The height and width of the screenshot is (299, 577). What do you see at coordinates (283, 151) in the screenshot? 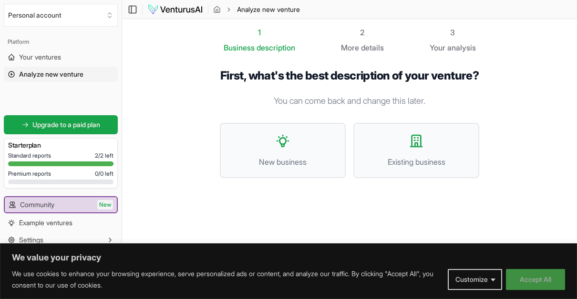
I see `button: New business` at bounding box center [283, 151].